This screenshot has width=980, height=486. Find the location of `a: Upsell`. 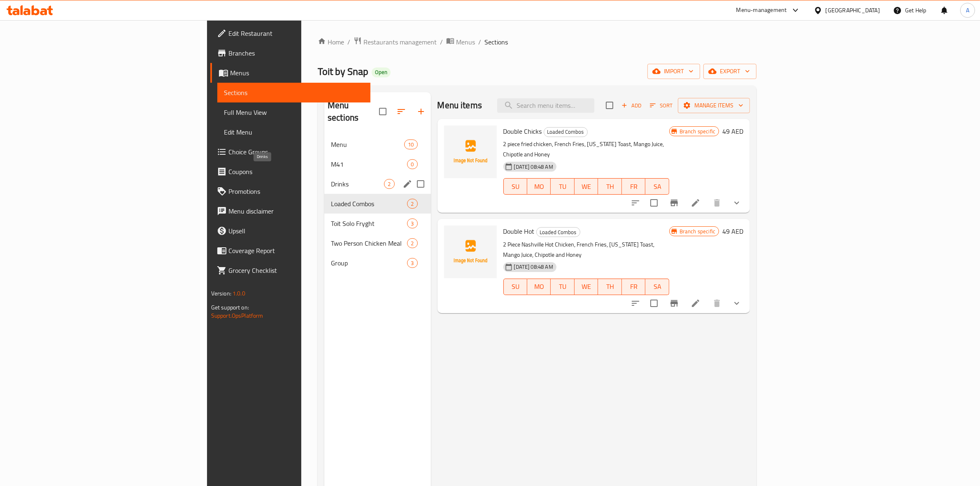

a: Upsell is located at coordinates (290, 231).